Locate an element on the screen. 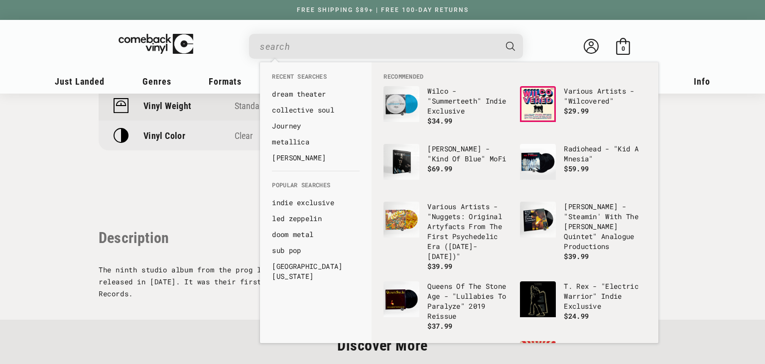  a: led zeppelin is located at coordinates (316, 219).